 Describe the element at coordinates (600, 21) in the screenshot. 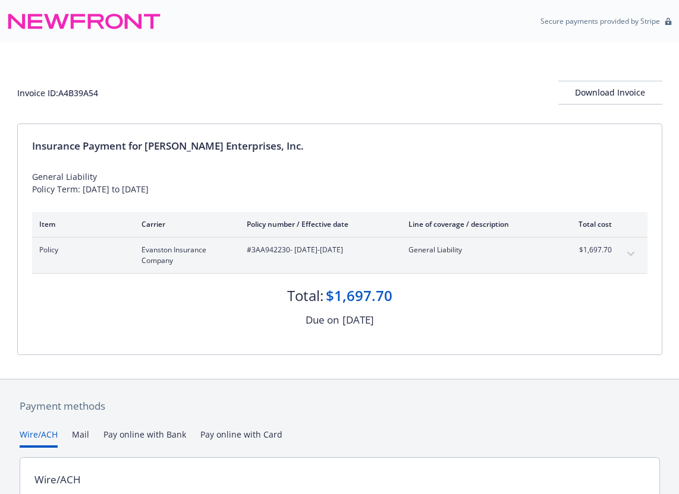

I see `p: Secure payments provided by Stripe` at that location.